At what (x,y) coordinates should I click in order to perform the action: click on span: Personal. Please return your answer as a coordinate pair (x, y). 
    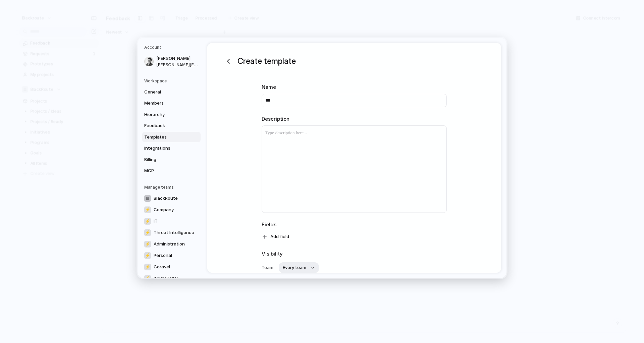
    Looking at the image, I should click on (163, 255).